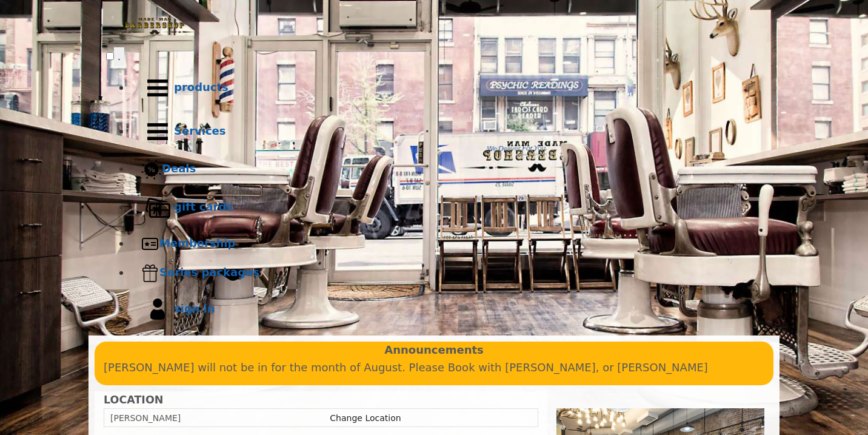 This screenshot has width=868, height=435. I want to click on button: menu toggle, so click(119, 56).